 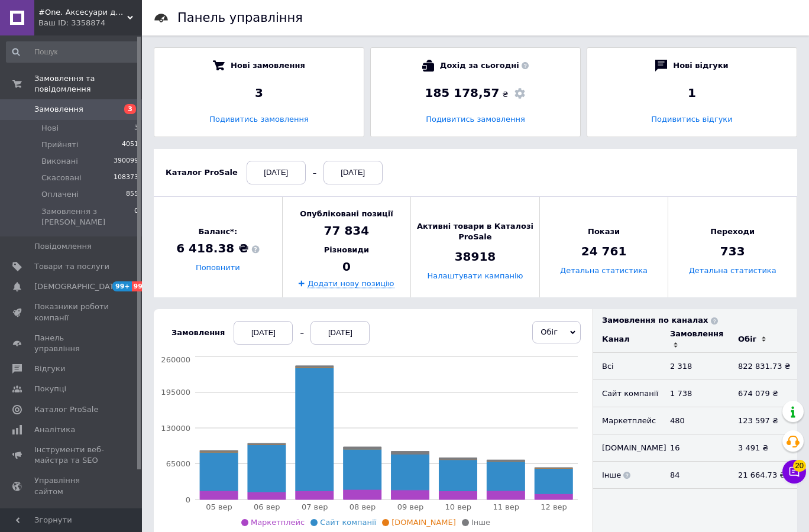 What do you see at coordinates (176, 428) in the screenshot?
I see `tspan: 130000` at bounding box center [176, 428].